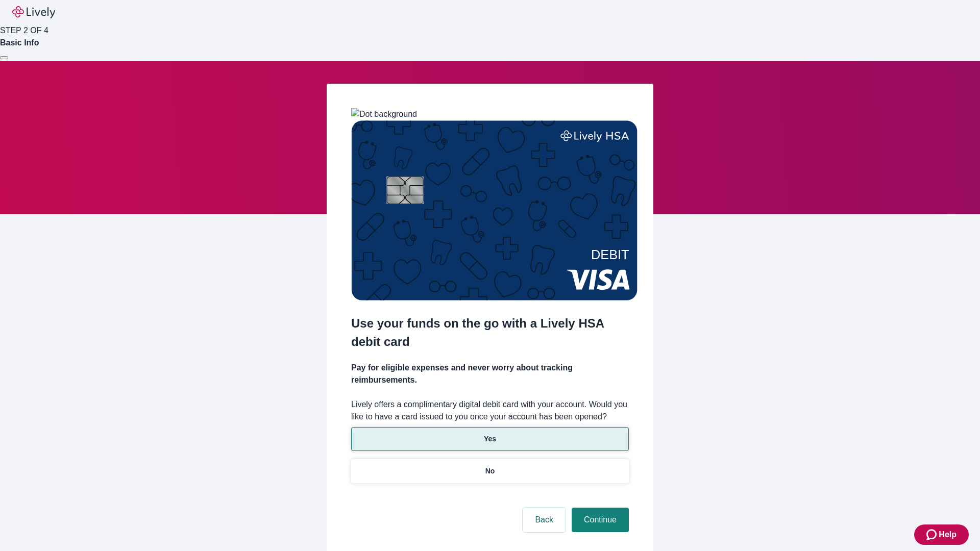 This screenshot has width=980, height=551. Describe the element at coordinates (933, 536) in the screenshot. I see `svg: Zendesk support icon` at that location.